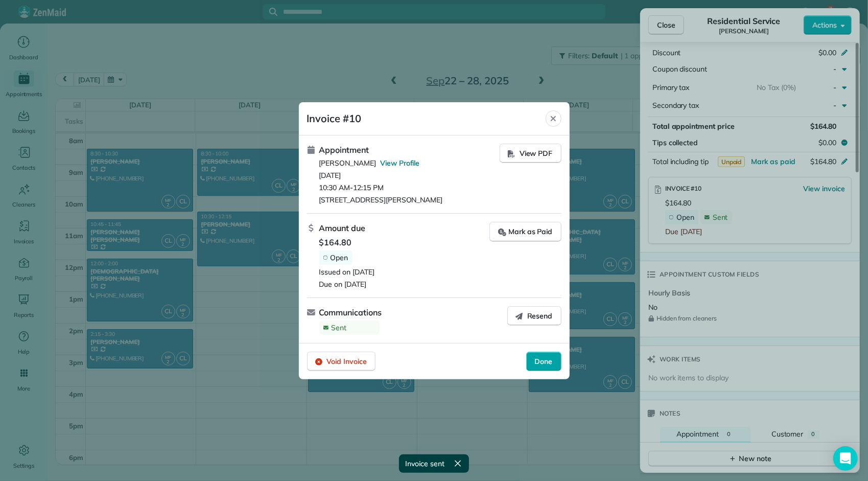 The width and height of the screenshot is (868, 481). Describe the element at coordinates (342, 228) in the screenshot. I see `span: Amount due` at that location.